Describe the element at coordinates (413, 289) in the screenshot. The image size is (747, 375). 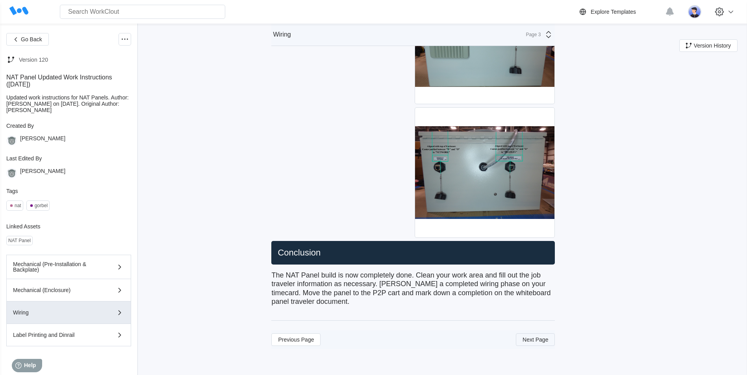
I see `p: The NAT Panel build is now completely done. Clean your work area and fill out the job traveler in...` at that location.